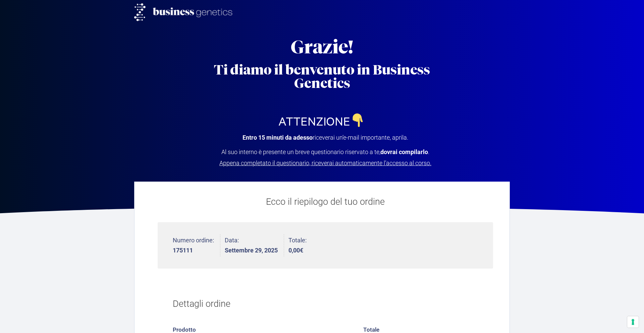 The width and height of the screenshot is (644, 333). I want to click on li: Data:, so click(254, 245).